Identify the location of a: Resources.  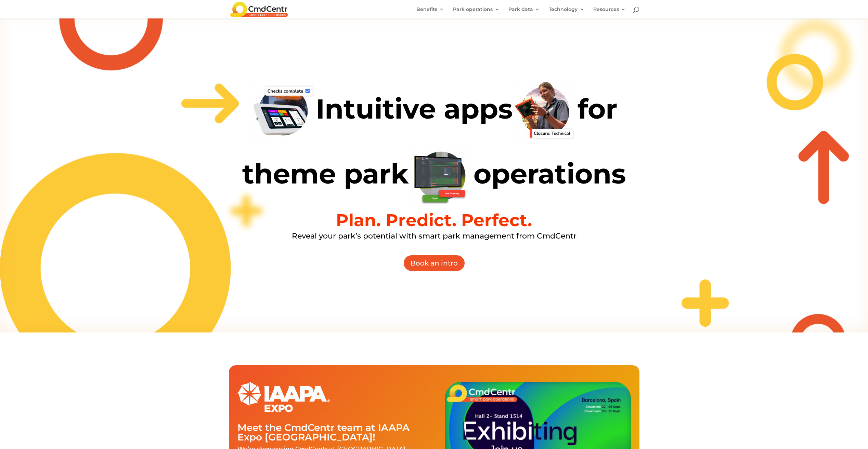
(609, 13).